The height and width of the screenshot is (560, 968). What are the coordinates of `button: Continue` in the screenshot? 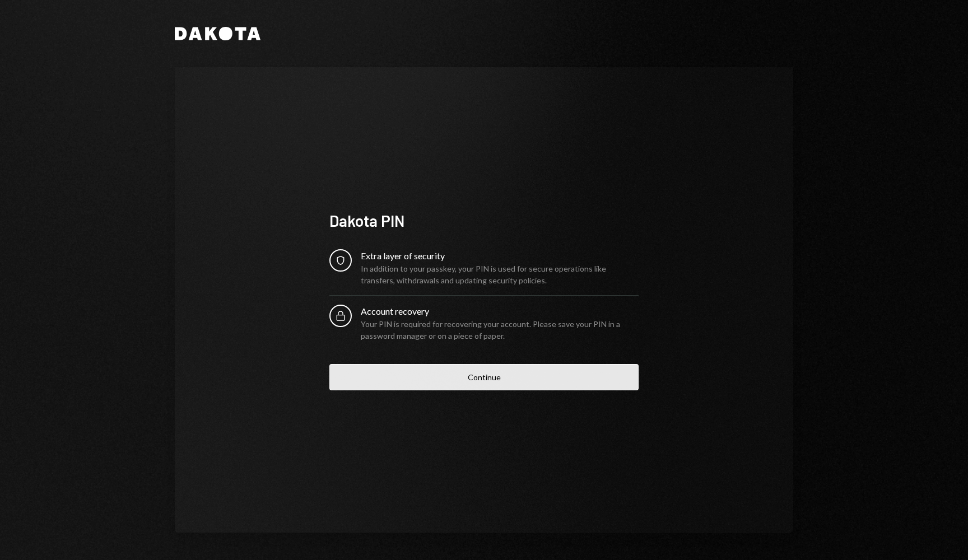 It's located at (484, 377).